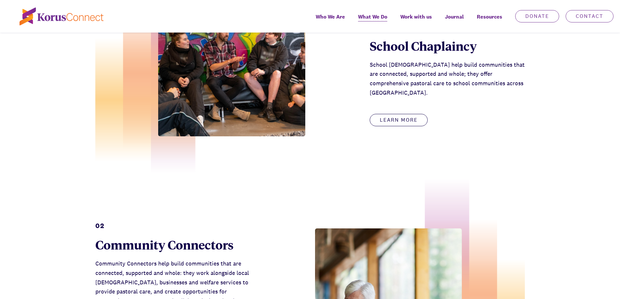 This screenshot has height=299, width=620. Describe the element at coordinates (416, 17) in the screenshot. I see `span: Work with us` at that location.